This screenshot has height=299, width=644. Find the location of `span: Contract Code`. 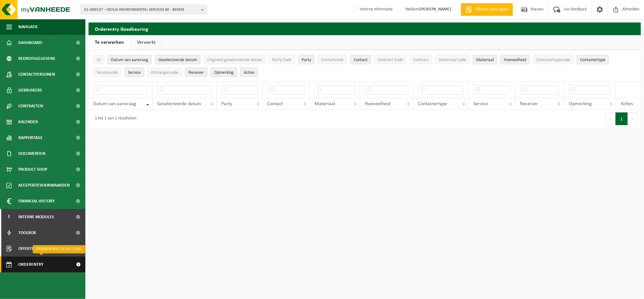

span: Contract Code is located at coordinates (391, 60).